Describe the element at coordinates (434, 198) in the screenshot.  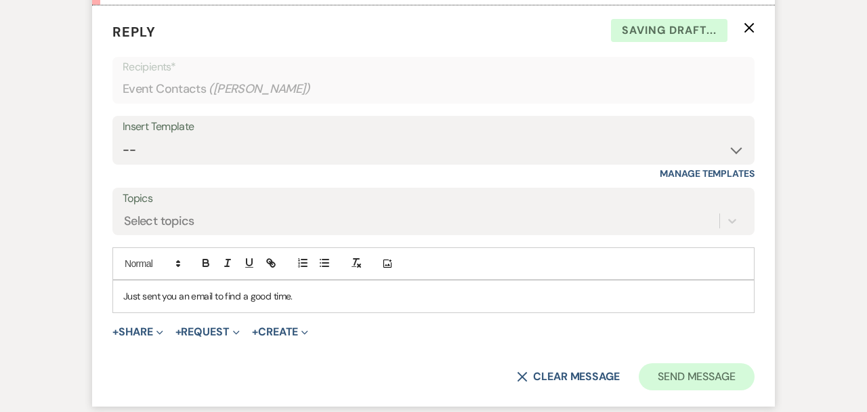
I see `label: Topics` at that location.